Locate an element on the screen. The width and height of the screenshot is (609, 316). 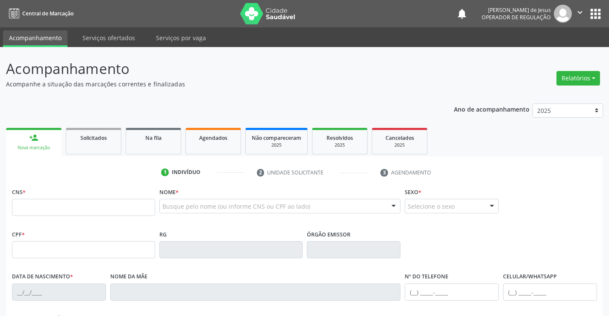
a: Acompanhamento is located at coordinates (35, 38).